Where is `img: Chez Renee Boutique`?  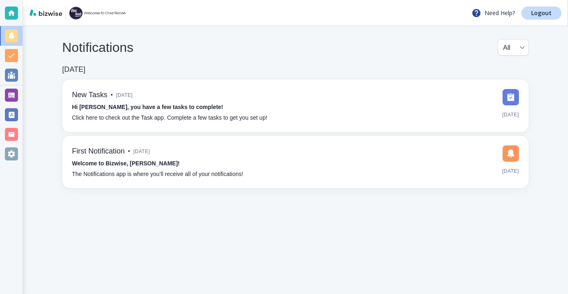 img: Chez Renee Boutique is located at coordinates (97, 13).